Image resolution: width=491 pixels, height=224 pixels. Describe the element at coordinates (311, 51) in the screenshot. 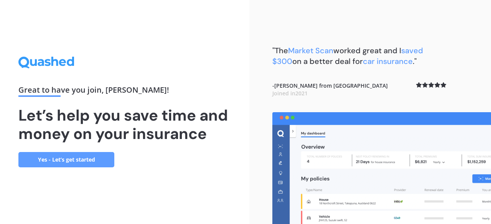

I see `span: Market Scan` at that location.